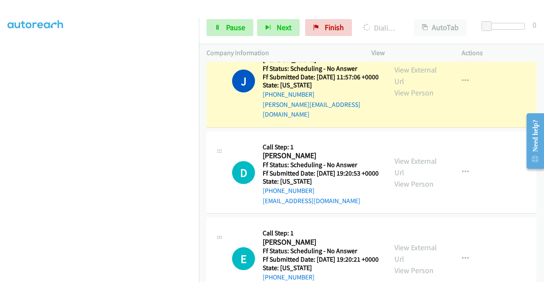 This screenshot has height=282, width=544. What do you see at coordinates (243, 259) in the screenshot?
I see `h1: E` at bounding box center [243, 259].